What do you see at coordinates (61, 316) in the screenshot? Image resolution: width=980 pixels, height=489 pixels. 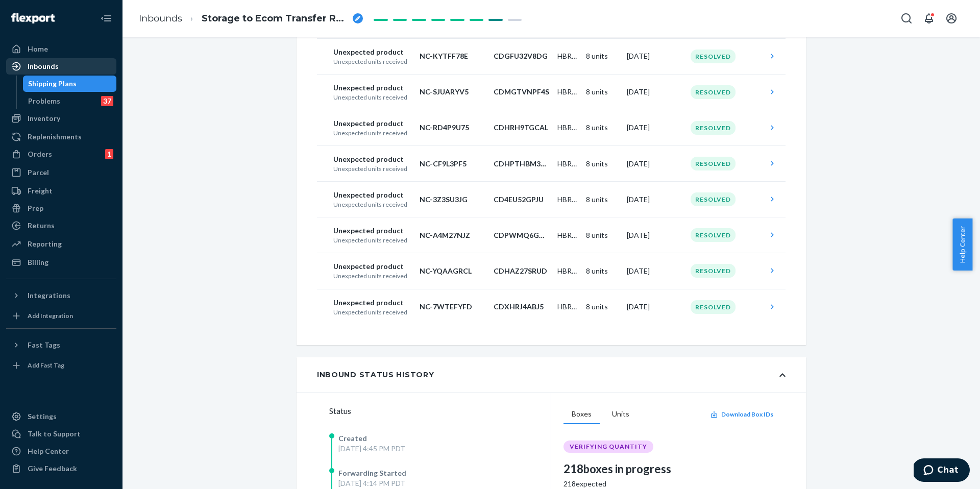 I see `a: Add Integration` at bounding box center [61, 316].